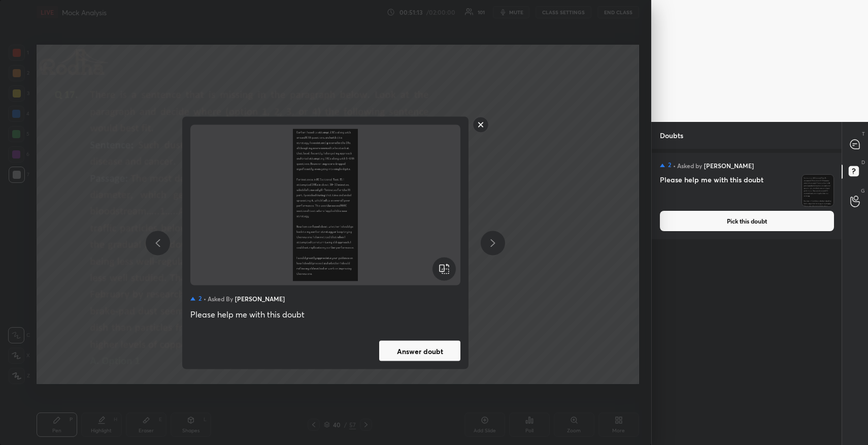 This screenshot has height=445, width=868. What do you see at coordinates (419, 351) in the screenshot?
I see `button: Answer doubt` at bounding box center [419, 351].